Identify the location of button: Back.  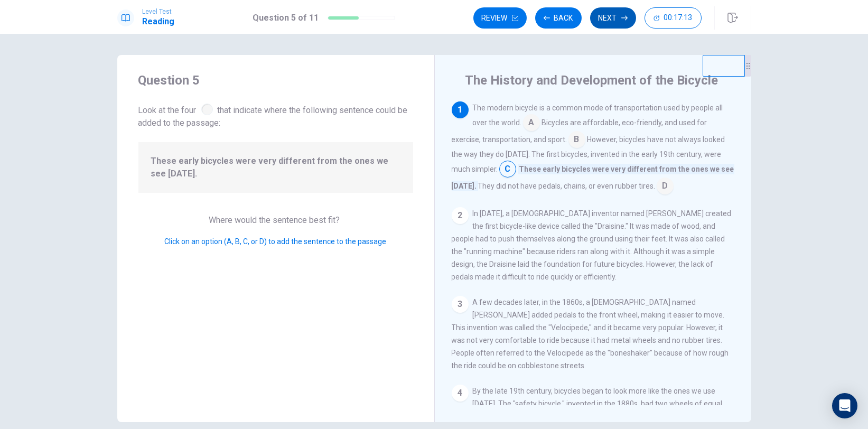
(559, 18).